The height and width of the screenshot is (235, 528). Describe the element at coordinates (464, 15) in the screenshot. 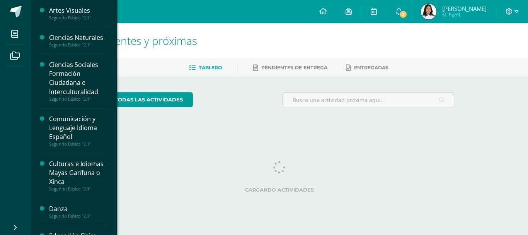

I see `span: Mi Perfil` at that location.